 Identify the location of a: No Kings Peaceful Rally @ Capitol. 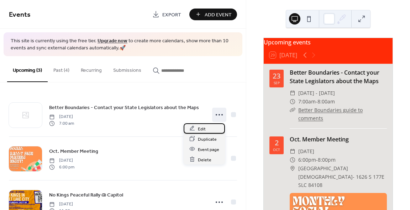
(86, 195).